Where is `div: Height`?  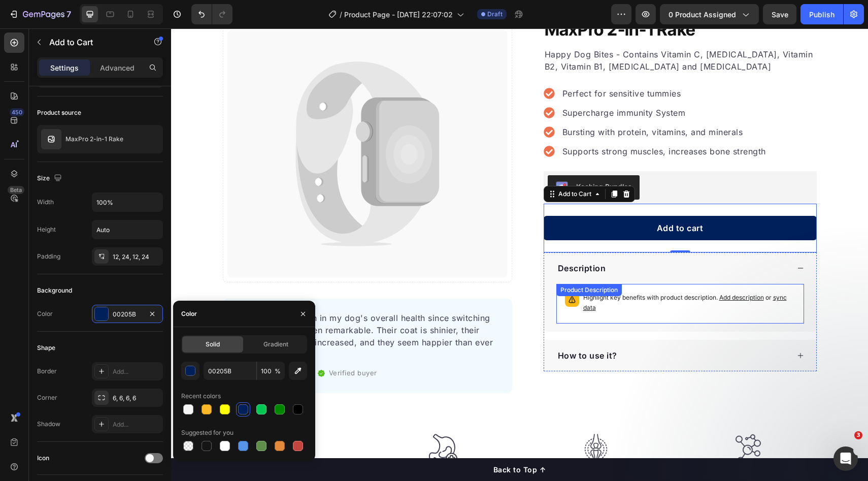 div: Height is located at coordinates (46, 230).